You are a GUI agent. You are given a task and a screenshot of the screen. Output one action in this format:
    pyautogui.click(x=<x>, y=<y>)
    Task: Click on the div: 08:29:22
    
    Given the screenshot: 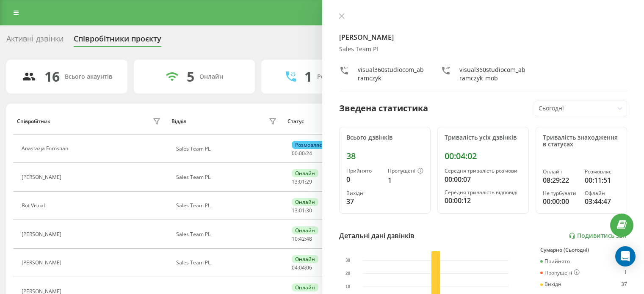 What is the action you would take?
    pyautogui.click(x=560, y=180)
    